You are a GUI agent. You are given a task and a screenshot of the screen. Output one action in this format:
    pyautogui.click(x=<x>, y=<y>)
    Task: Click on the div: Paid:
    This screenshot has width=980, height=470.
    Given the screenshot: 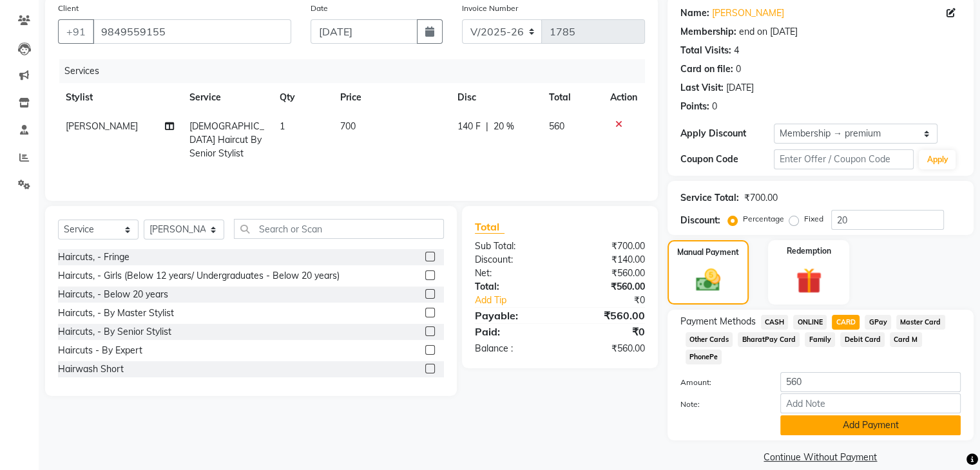 What is the action you would take?
    pyautogui.click(x=512, y=331)
    